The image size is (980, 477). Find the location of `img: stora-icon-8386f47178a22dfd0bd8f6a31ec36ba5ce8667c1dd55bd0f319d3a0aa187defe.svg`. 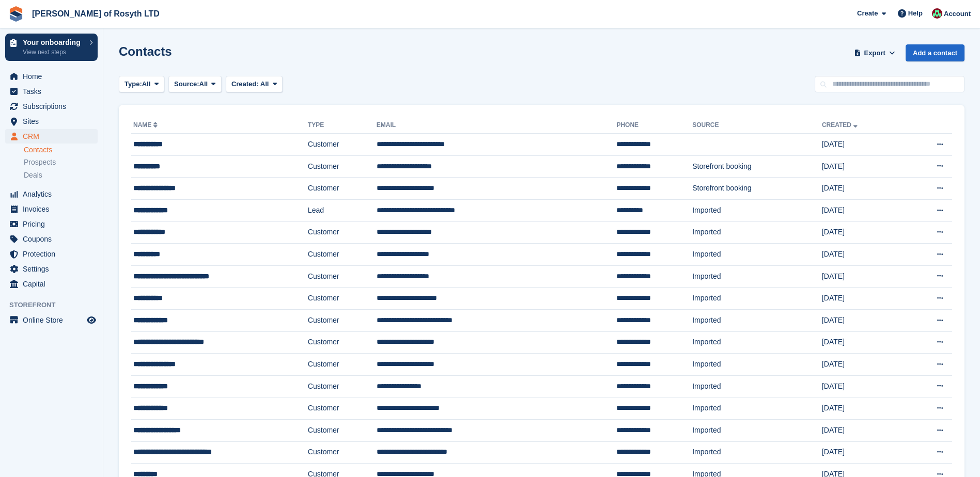

img: stora-icon-8386f47178a22dfd0bd8f6a31ec36ba5ce8667c1dd55bd0f319d3a0aa187defe.svg is located at coordinates (16, 14).